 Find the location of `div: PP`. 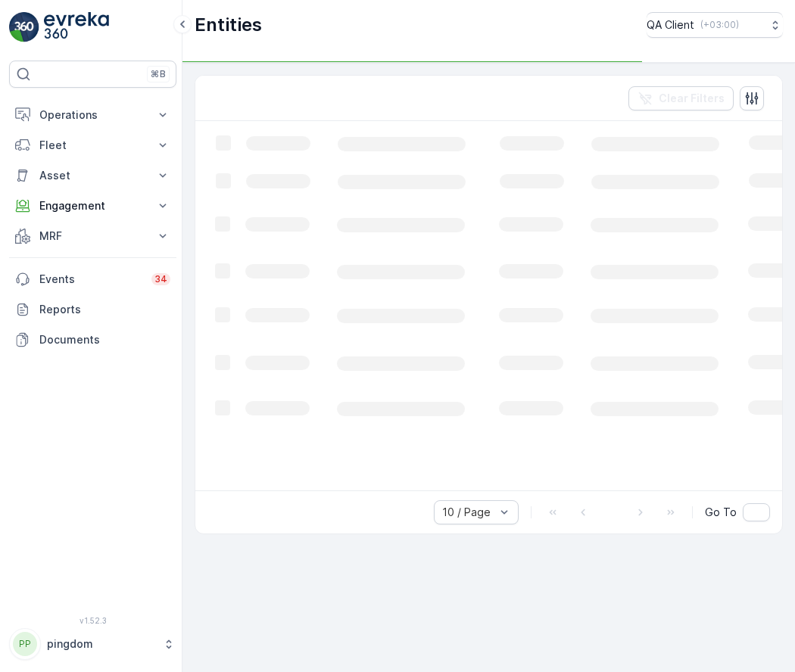

div: PP is located at coordinates (25, 644).